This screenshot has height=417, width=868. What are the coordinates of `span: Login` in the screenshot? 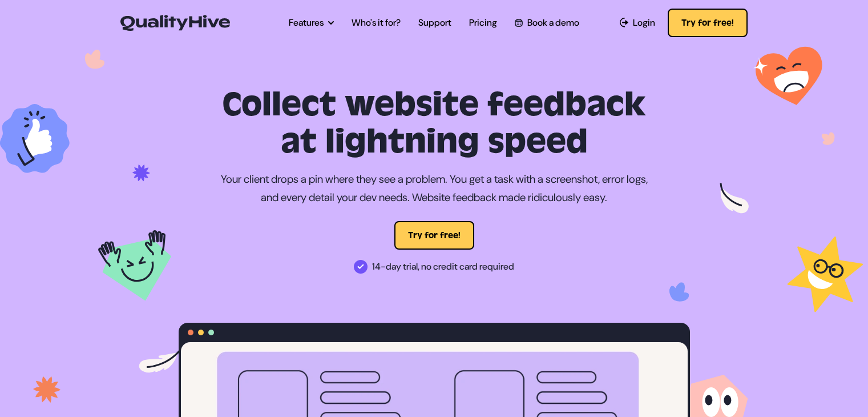 It's located at (644, 23).